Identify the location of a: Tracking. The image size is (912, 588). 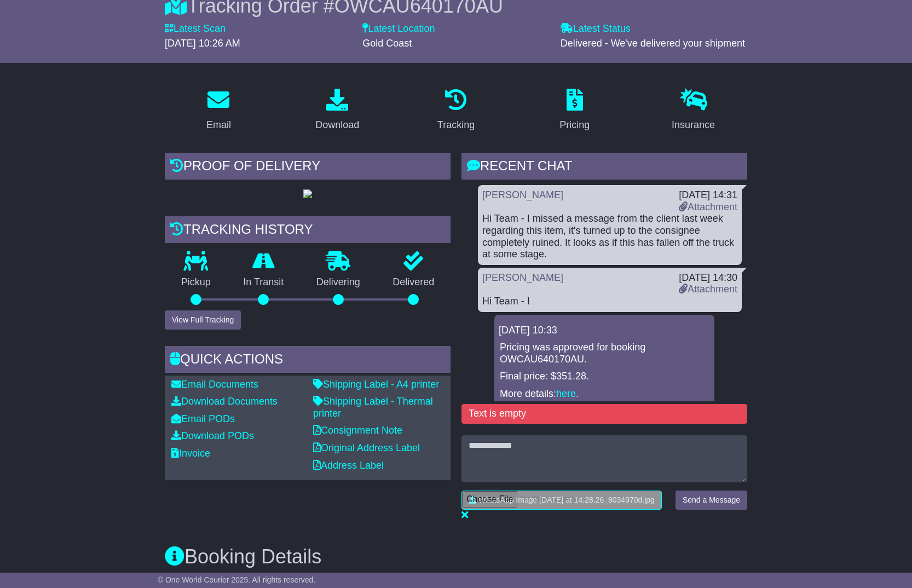
(456, 111).